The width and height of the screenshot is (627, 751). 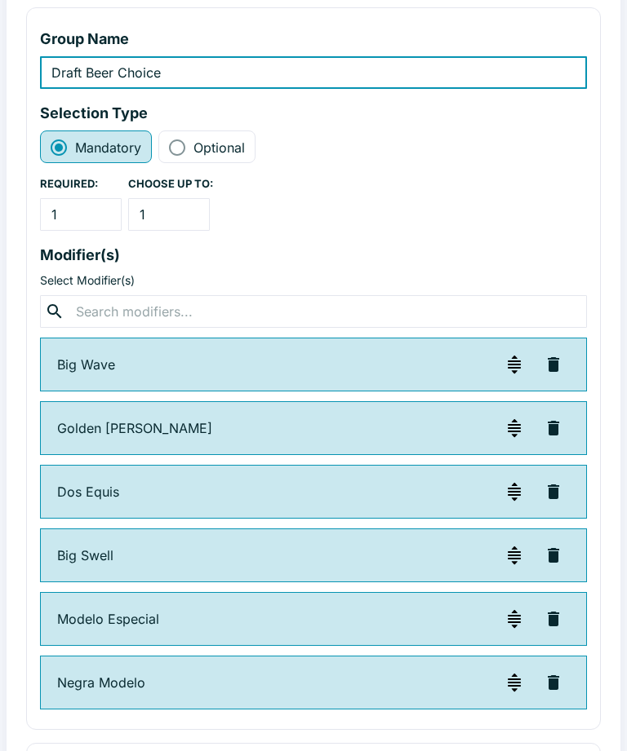 What do you see at coordinates (219, 148) in the screenshot?
I see `span: Optional` at bounding box center [219, 148].